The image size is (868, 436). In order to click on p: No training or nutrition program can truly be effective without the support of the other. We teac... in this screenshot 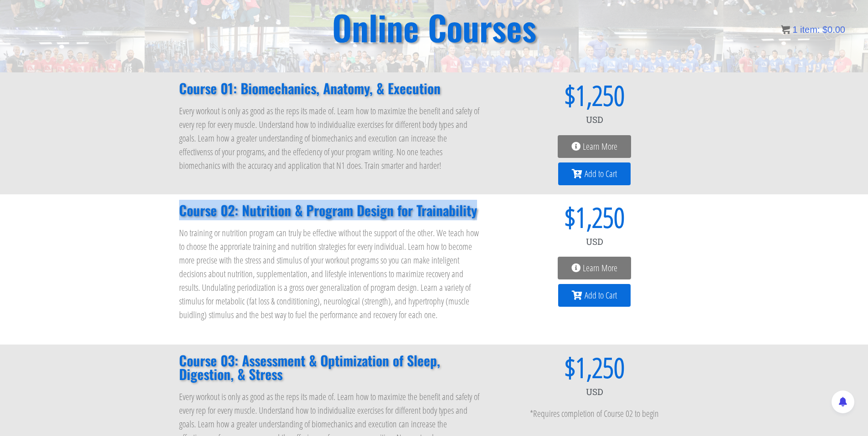, I will do `click(330, 274)`.